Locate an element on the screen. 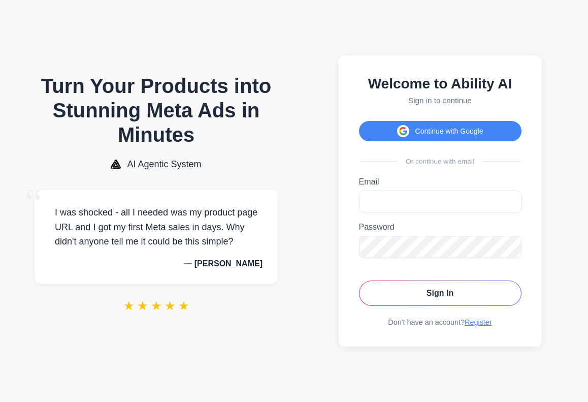  h2: Welcome to Ability AI is located at coordinates (441, 84).